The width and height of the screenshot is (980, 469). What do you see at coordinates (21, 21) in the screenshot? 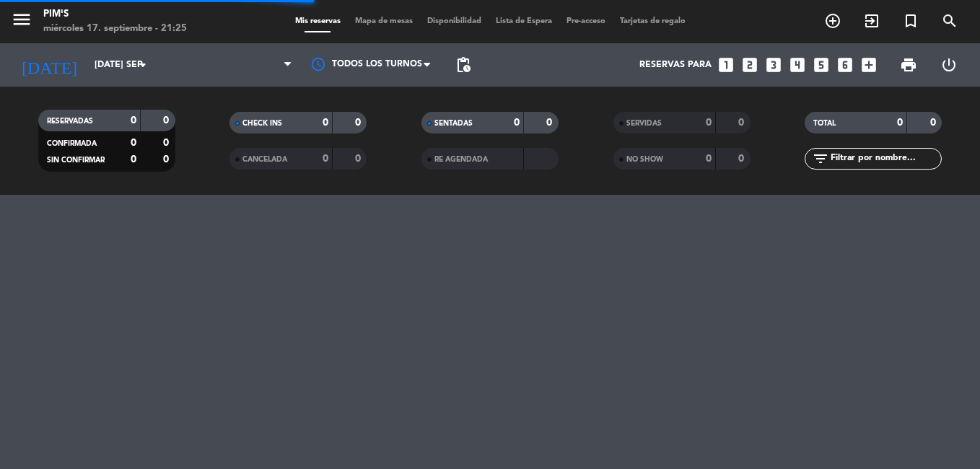
I see `button: menu` at bounding box center [21, 21].